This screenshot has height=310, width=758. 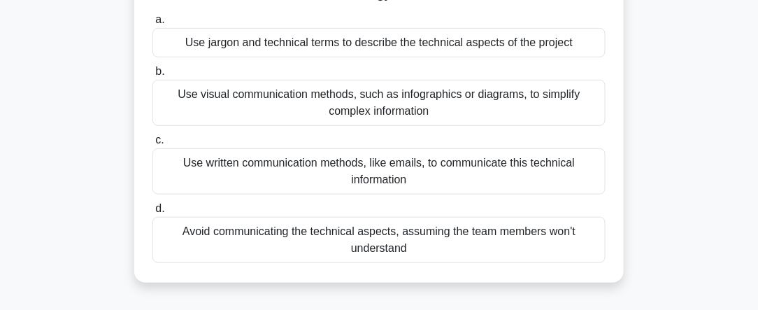 I want to click on div: Use jargon and technical terms to describe the technical aspects of the project, so click(x=379, y=43).